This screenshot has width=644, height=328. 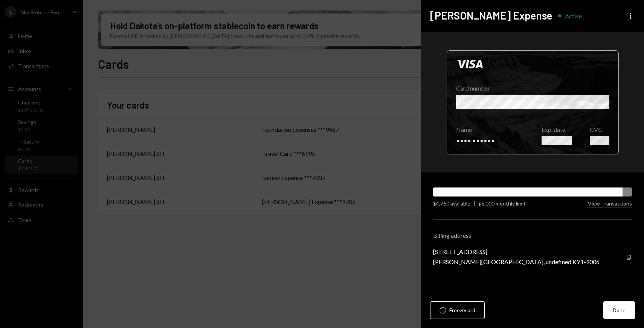 I want to click on div: $5,000 monthly limit, so click(x=502, y=203).